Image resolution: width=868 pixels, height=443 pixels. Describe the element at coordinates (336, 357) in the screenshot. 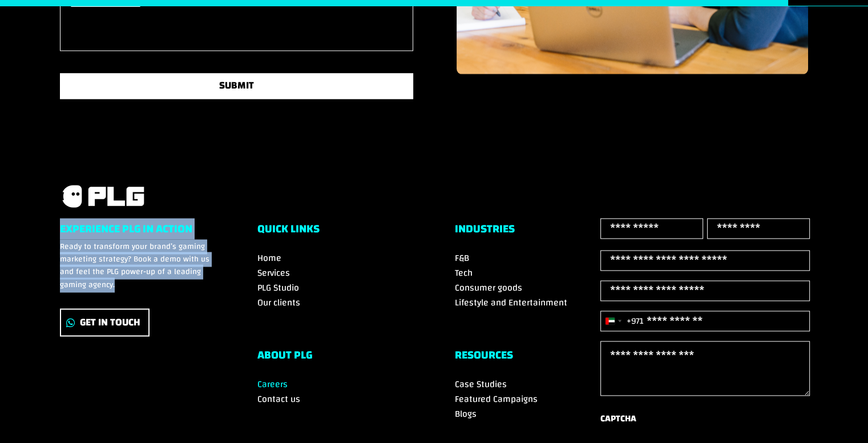

I see `h6: ABOUT PLG` at that location.